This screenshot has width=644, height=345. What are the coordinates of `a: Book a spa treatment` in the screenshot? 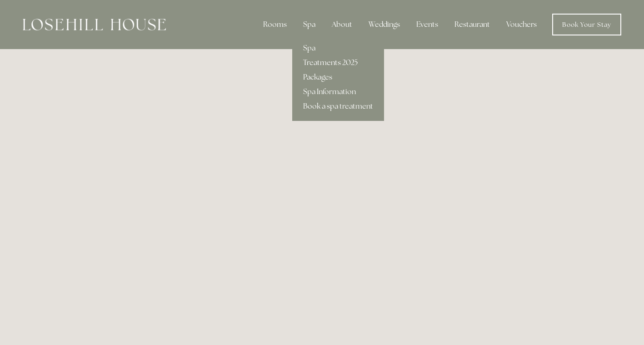 It's located at (338, 107).